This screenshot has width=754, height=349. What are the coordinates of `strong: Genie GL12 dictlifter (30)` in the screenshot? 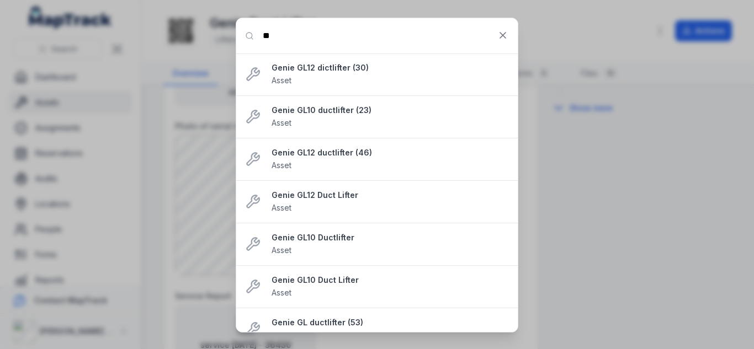 It's located at (390, 68).